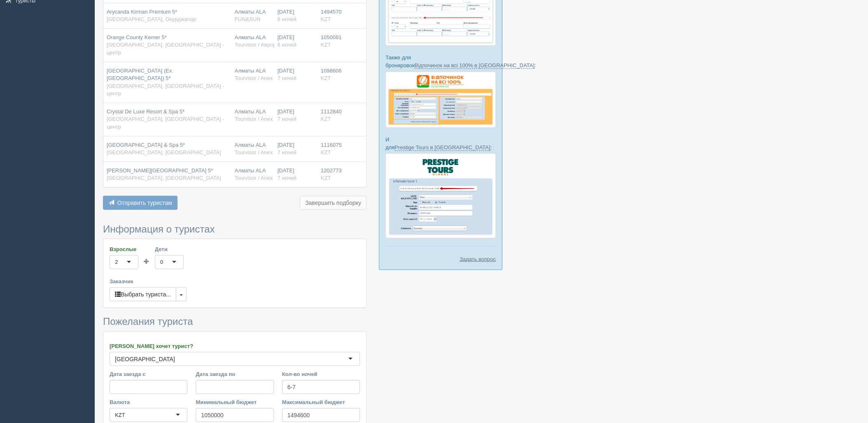 This screenshot has height=423, width=868. I want to click on span: 1116075, so click(332, 145).